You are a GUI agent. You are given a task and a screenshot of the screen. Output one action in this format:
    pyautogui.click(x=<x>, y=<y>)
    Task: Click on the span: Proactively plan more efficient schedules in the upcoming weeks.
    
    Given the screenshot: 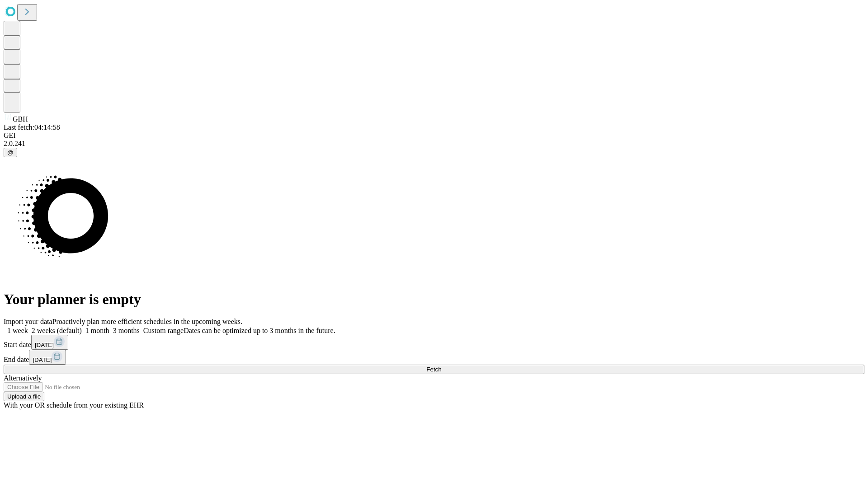 What is the action you would take?
    pyautogui.click(x=147, y=321)
    